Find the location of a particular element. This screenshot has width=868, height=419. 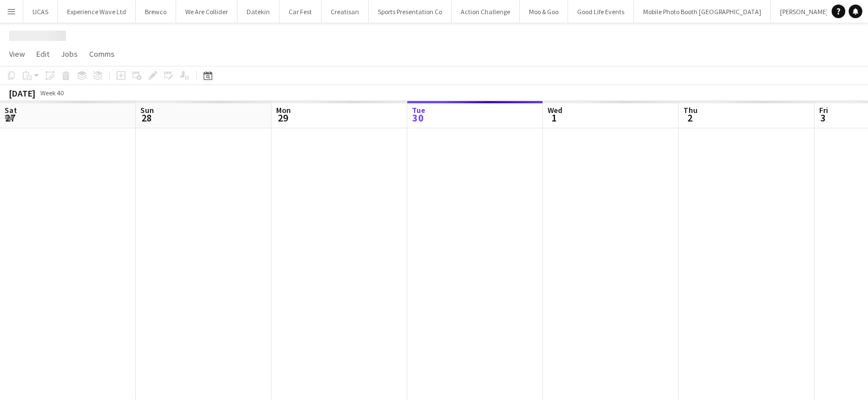

span: Thu is located at coordinates (691, 110).